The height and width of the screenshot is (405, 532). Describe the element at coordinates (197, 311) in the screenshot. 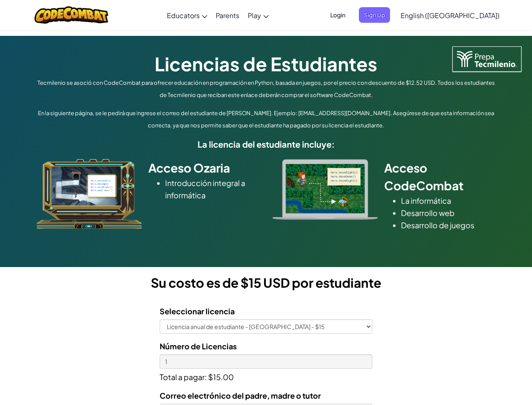

I see `label: Seleccionar licencia` at that location.